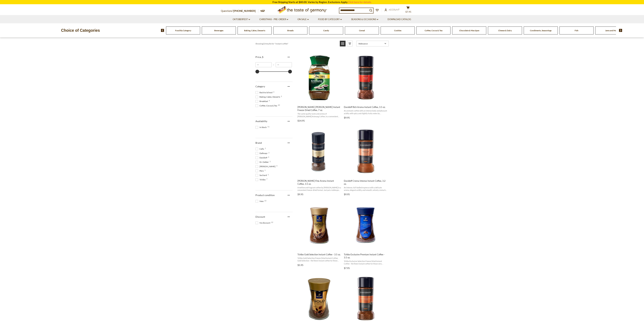  I want to click on a: Click here for details., so click(360, 2).